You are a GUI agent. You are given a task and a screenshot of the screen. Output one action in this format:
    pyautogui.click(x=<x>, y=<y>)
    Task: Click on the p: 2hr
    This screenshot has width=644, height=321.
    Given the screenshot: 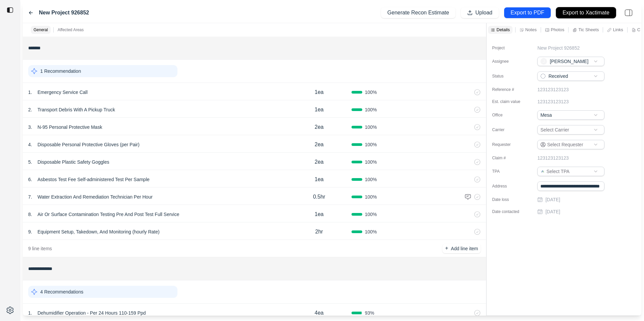 What is the action you would take?
    pyautogui.click(x=319, y=232)
    